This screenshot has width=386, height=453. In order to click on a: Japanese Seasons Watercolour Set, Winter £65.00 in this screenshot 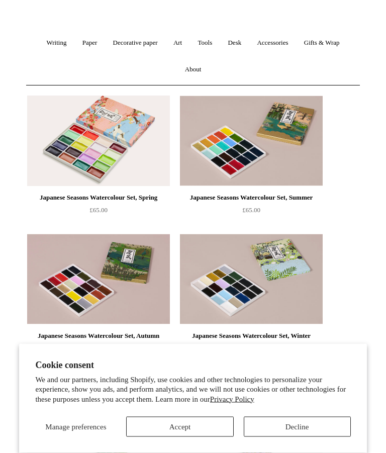, I will do `click(251, 351)`.